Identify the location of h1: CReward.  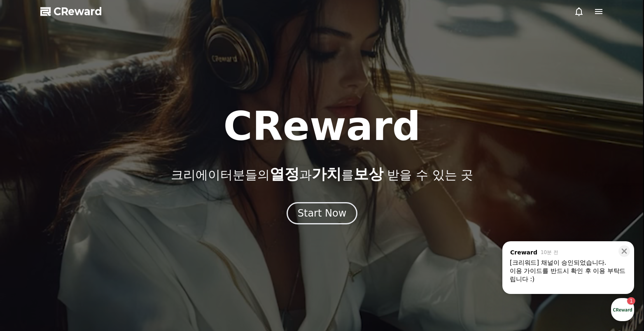
(321, 126).